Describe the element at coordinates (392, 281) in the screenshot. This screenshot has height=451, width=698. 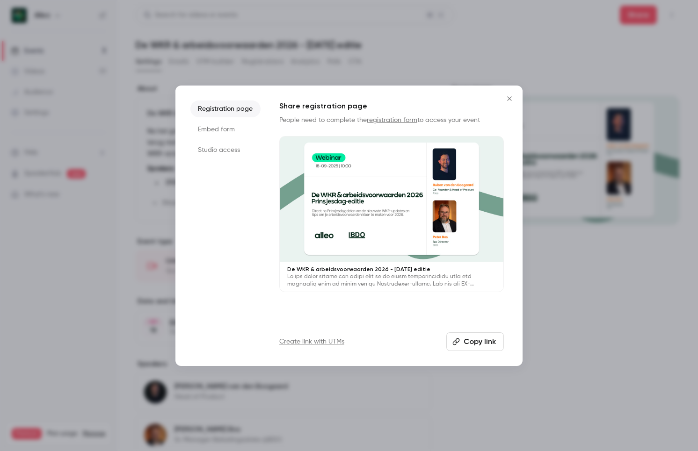
I see `p: Lo ips dolor sitame con adipi elit se do eiusm temporincididu utla etd magnaaliq enim ad minim ve...` at that location.